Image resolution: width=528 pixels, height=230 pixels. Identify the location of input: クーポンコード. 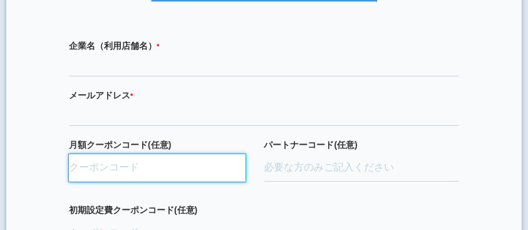
(157, 168).